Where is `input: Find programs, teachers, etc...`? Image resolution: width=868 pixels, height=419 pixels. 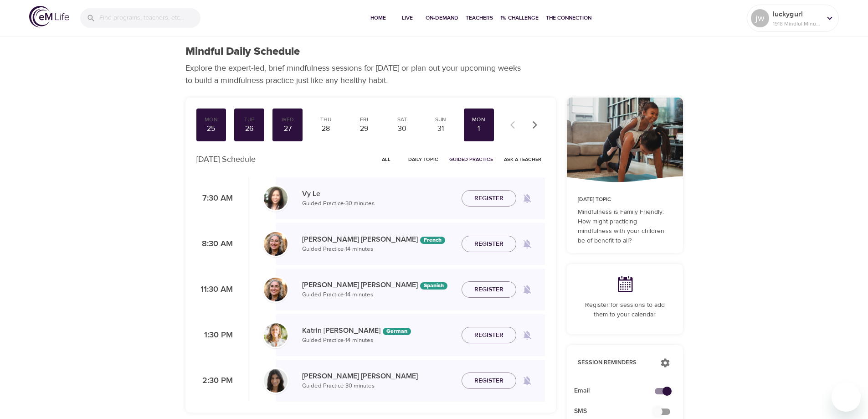
input: Find programs, teachers, etc... is located at coordinates (150, 18).